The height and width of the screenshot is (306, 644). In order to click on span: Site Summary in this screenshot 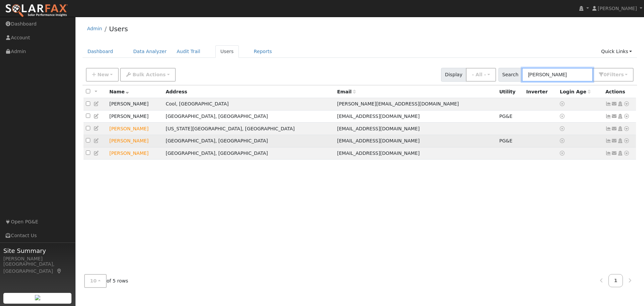, I will do `click(37, 250)`.